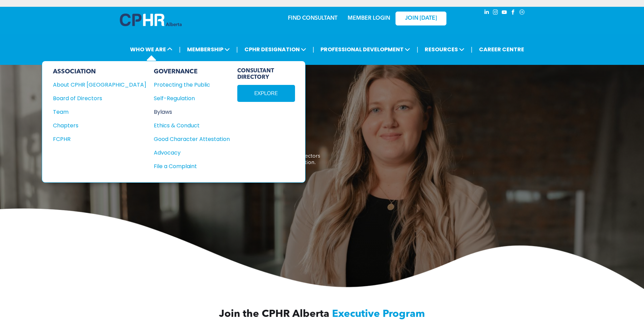  Describe the element at coordinates (192, 166) in the screenshot. I see `a: File a Complaint` at that location.